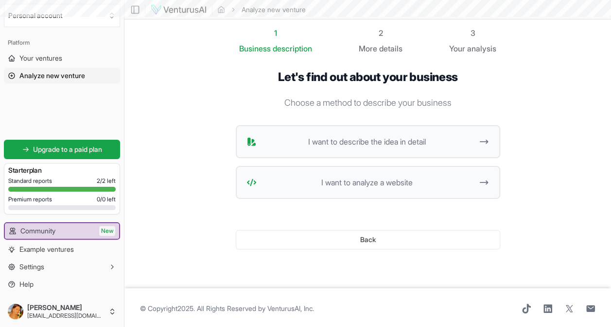  I want to click on div: 1, so click(275, 33).